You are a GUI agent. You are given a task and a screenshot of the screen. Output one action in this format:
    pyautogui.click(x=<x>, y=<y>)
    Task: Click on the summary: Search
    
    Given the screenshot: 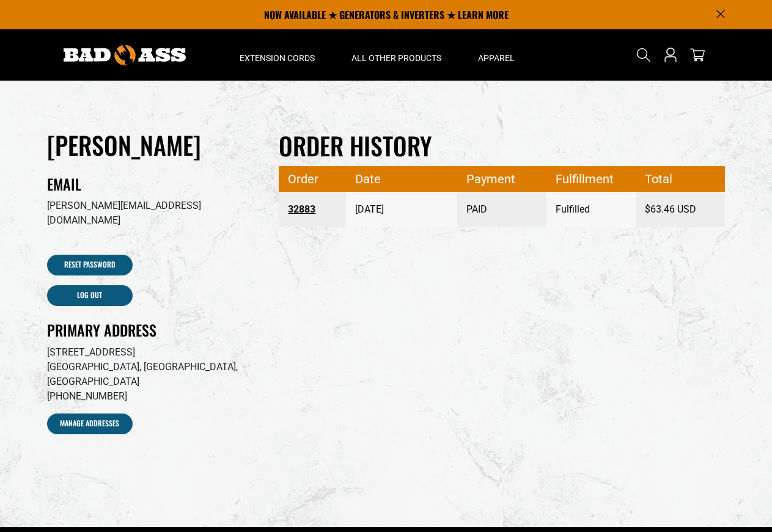 What is the action you would take?
    pyautogui.click(x=644, y=55)
    